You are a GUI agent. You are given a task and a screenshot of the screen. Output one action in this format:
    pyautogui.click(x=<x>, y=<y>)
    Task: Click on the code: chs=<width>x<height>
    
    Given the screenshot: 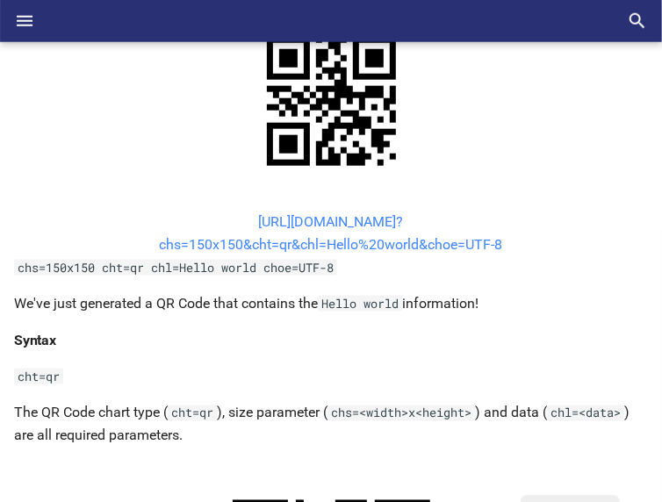 What is the action you would take?
    pyautogui.click(x=401, y=413)
    